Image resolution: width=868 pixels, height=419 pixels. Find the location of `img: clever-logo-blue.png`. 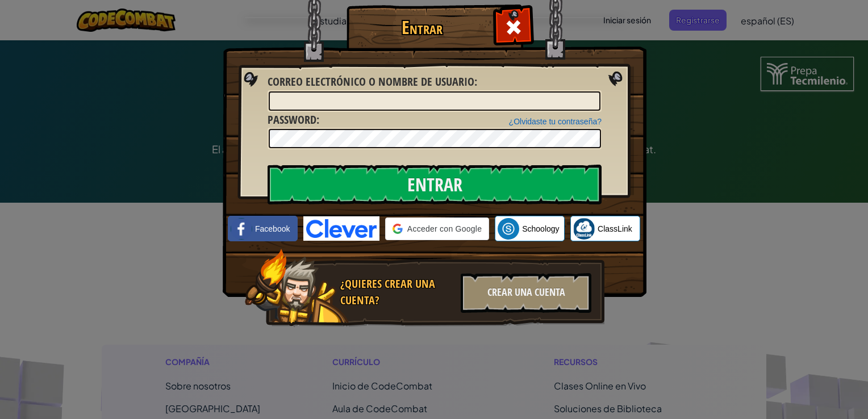

img: clever-logo-blue.png is located at coordinates (341, 228).